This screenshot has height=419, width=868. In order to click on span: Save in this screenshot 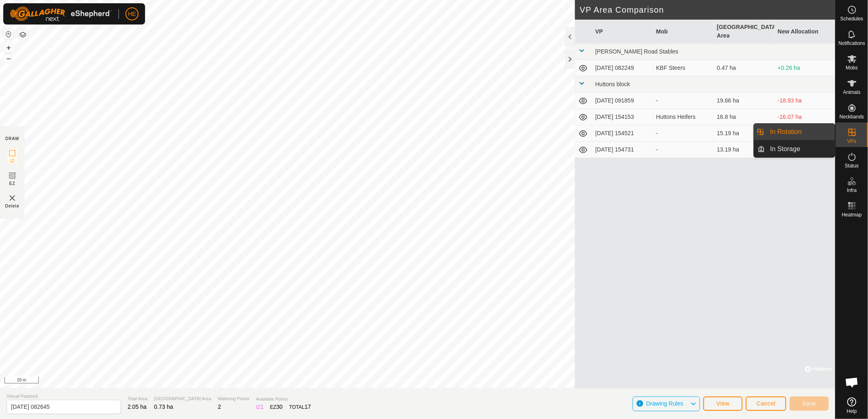, I will do `click(809, 404)`.